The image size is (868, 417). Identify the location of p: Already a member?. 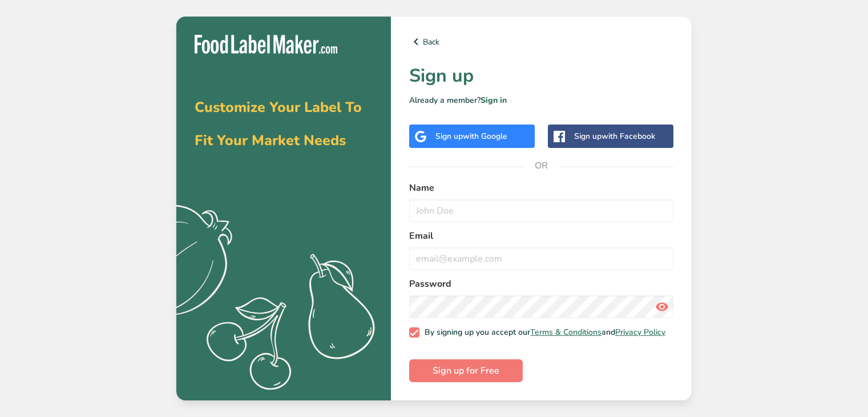
(541, 100).